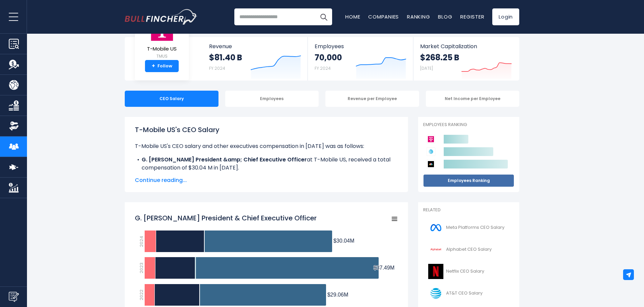 The width and height of the screenshot is (644, 307). Describe the element at coordinates (469, 210) in the screenshot. I see `p: Related` at that location.